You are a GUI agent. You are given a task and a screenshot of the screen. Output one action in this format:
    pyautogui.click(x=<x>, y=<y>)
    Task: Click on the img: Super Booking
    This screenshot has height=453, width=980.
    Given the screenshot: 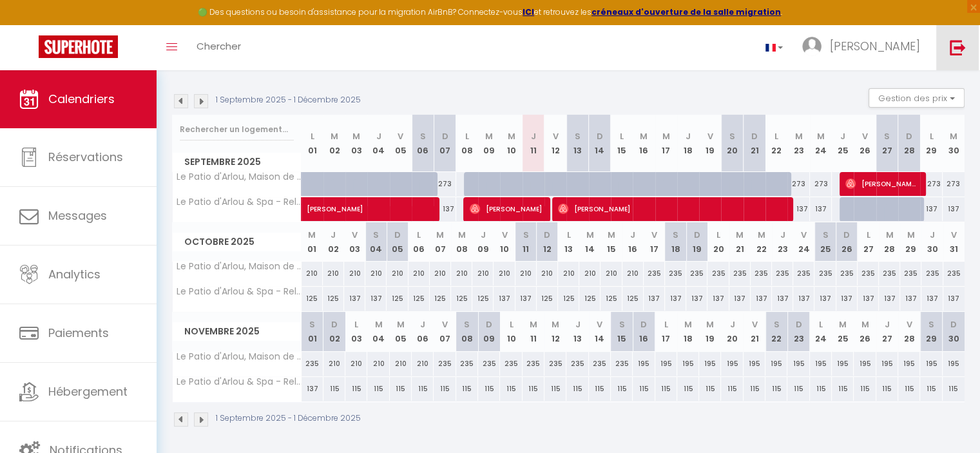 What is the action you would take?
    pyautogui.click(x=78, y=47)
    